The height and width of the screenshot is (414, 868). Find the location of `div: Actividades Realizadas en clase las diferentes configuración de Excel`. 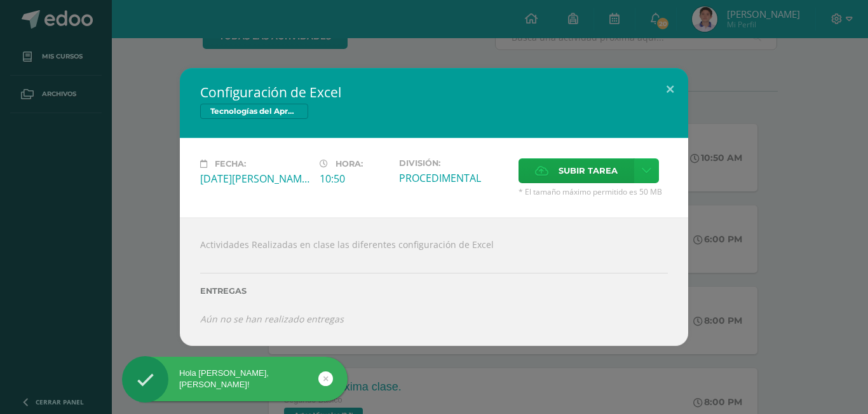

div: Actividades Realizadas en clase las diferentes configuración de Excel is located at coordinates (434, 281).